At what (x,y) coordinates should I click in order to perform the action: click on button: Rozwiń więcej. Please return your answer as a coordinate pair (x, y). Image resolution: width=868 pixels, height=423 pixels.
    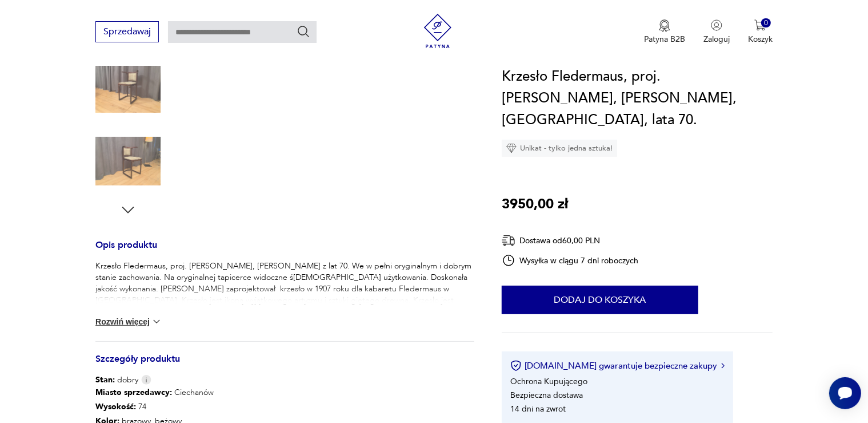
    Looking at the image, I should click on (128, 321).